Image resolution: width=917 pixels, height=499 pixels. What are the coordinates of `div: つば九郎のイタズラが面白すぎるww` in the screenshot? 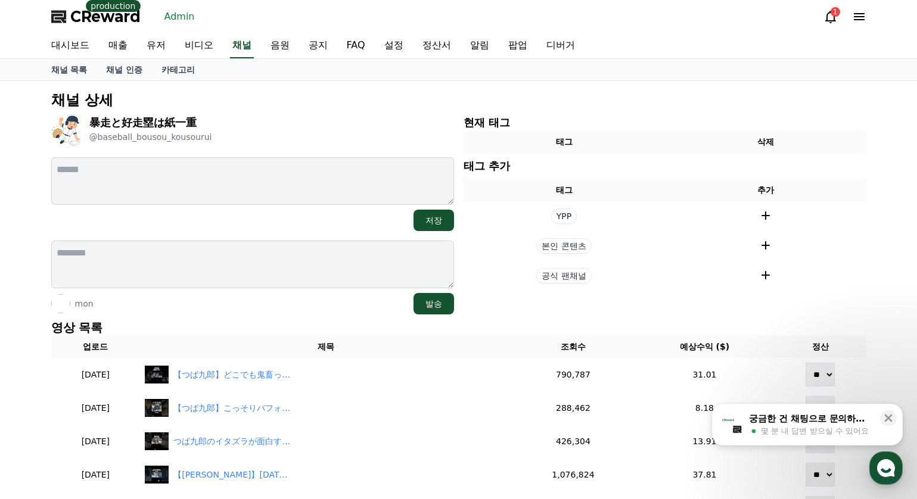 It's located at (233, 442).